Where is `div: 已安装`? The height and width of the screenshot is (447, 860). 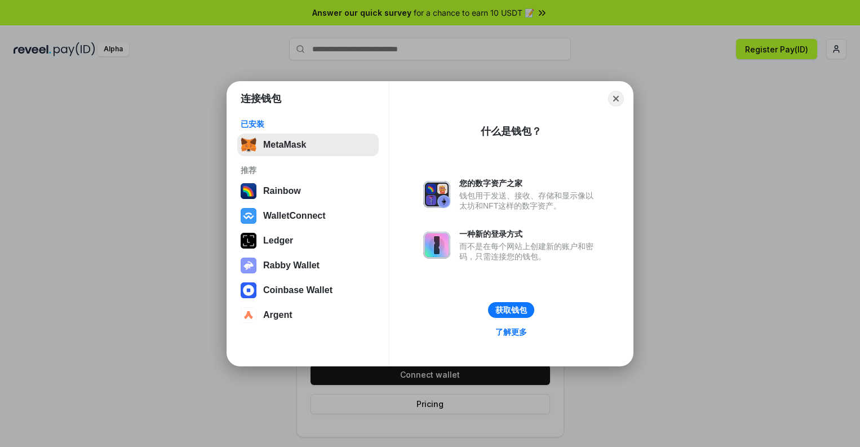
div: 已安装 is located at coordinates (308, 124).